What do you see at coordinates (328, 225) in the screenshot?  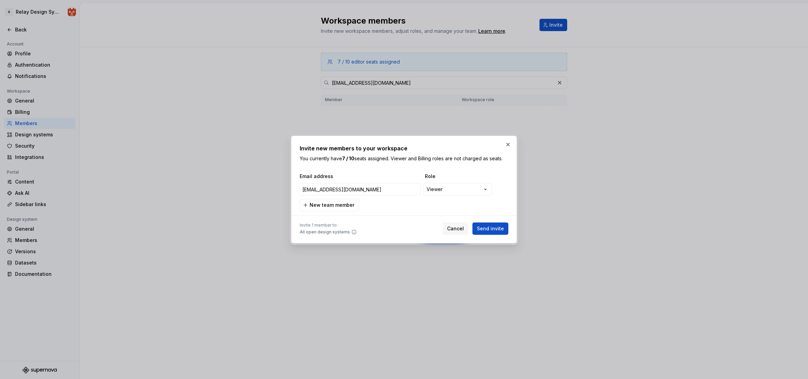 I see `span: Invite 1 member to:` at bounding box center [328, 225].